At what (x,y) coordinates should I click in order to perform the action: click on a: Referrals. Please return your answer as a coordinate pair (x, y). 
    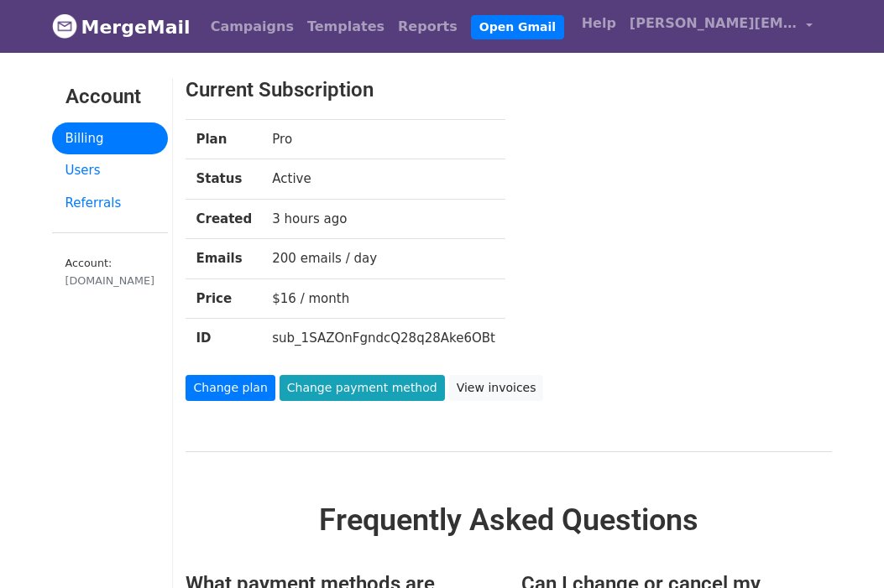
    Looking at the image, I should click on (110, 203).